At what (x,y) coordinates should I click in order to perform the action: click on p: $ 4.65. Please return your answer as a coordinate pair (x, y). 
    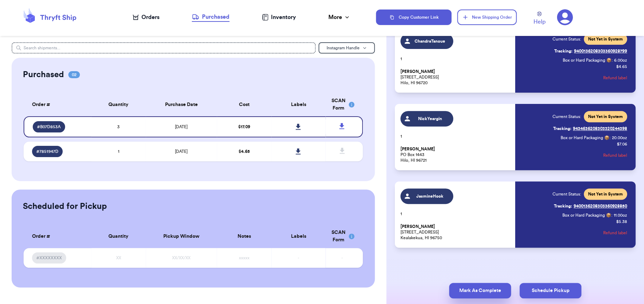
    Looking at the image, I should click on (622, 67).